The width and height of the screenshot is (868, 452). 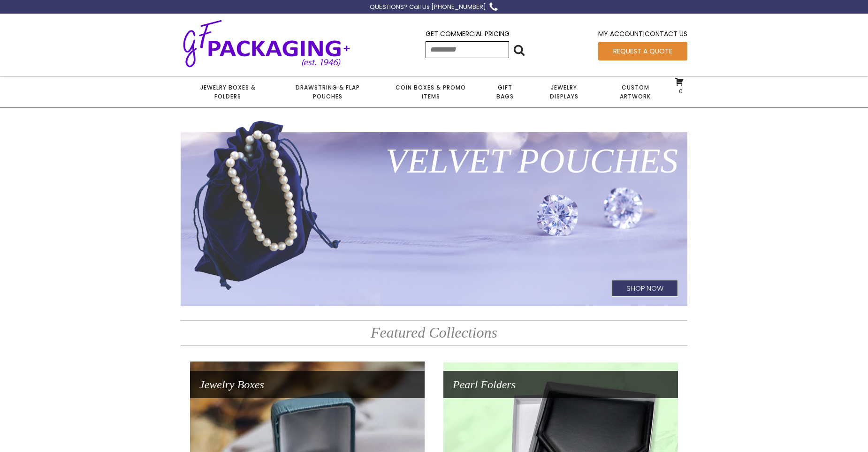 I want to click on img: GF Packaging + - Established 1946, so click(x=267, y=43).